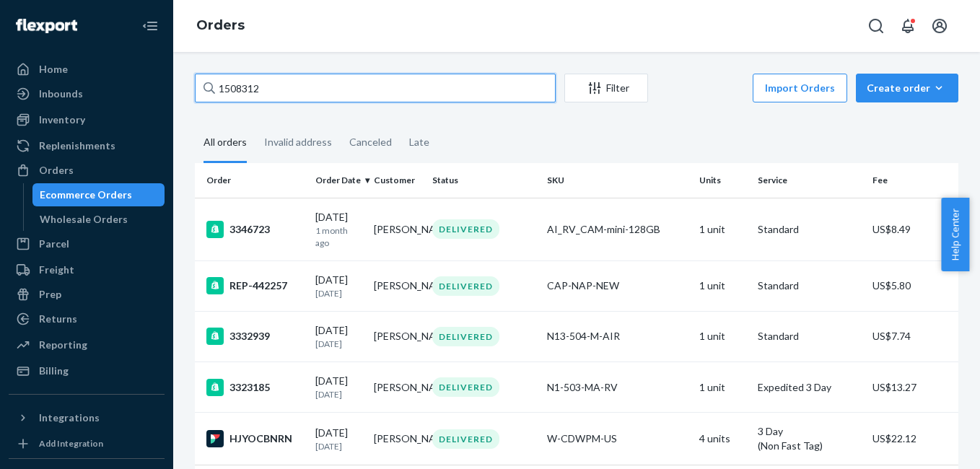 The image size is (980, 469). Describe the element at coordinates (86, 417) in the screenshot. I see `button: Integrations` at that location.